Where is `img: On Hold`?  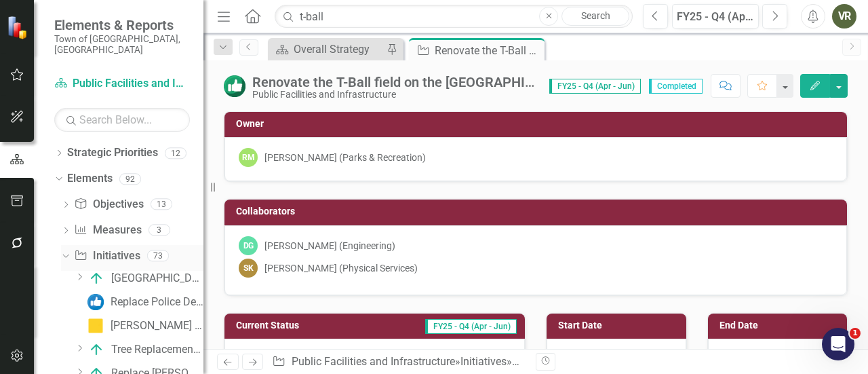 img: On Hold is located at coordinates (96, 325).